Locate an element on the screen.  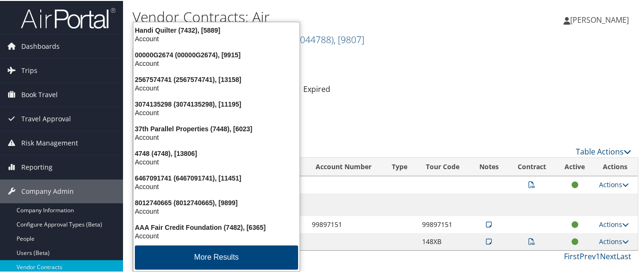
img: airportal-logo.png is located at coordinates (68, 17).